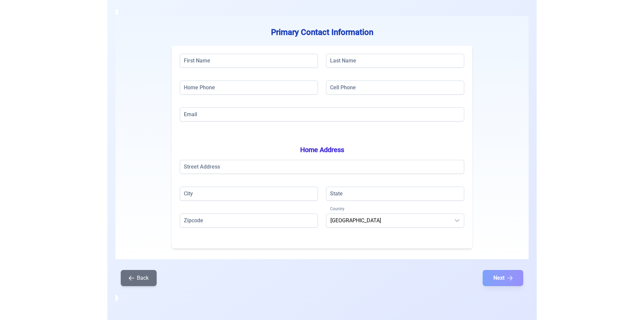  What do you see at coordinates (322, 32) in the screenshot?
I see `h3: Primary Contact Information` at bounding box center [322, 32].